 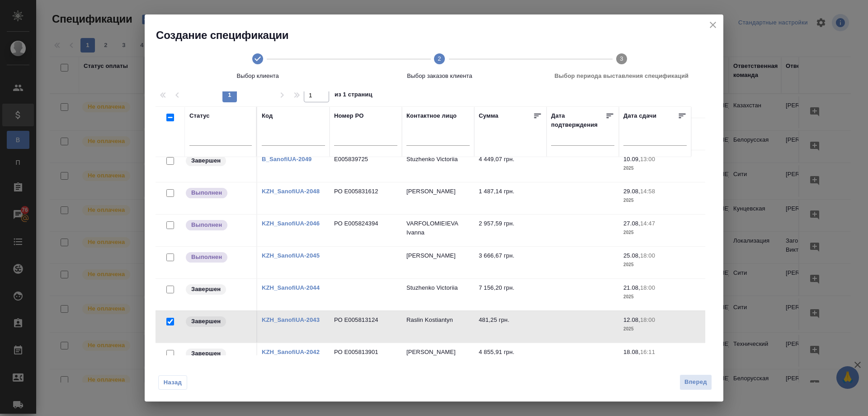 I want to click on td: Raslin Kostiantyn, so click(x=438, y=327).